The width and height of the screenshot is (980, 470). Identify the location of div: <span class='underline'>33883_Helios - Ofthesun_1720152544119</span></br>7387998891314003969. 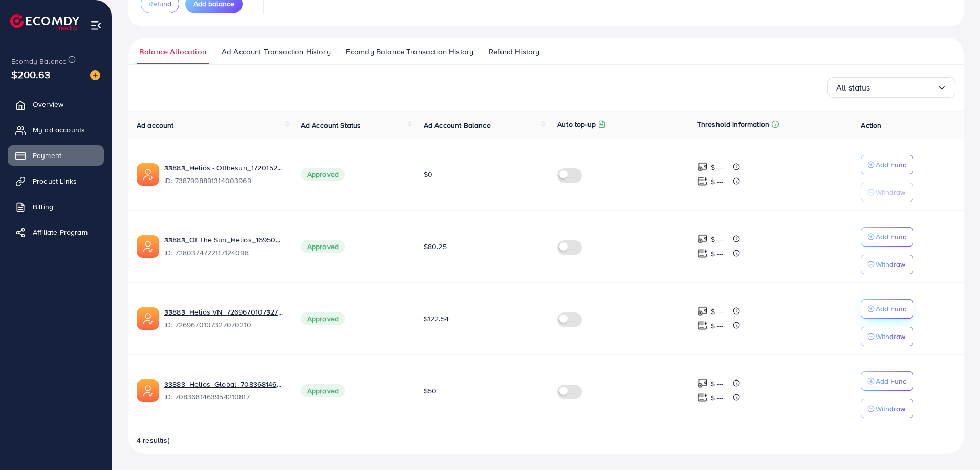
(224, 174).